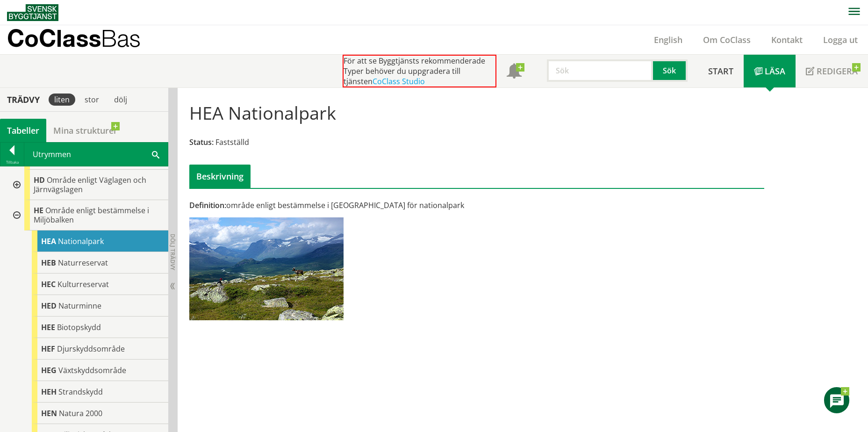  Describe the element at coordinates (398, 81) in the screenshot. I see `a: CoClass Studio` at that location.